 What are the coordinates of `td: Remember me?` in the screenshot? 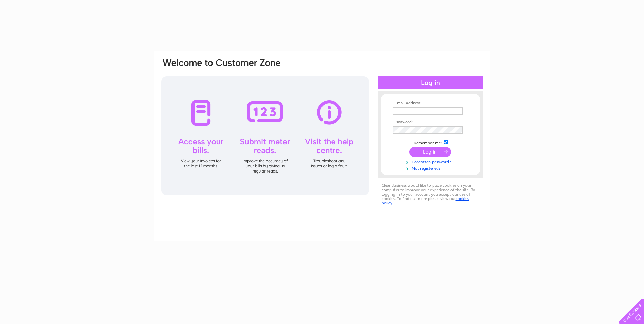 It's located at (431, 142).